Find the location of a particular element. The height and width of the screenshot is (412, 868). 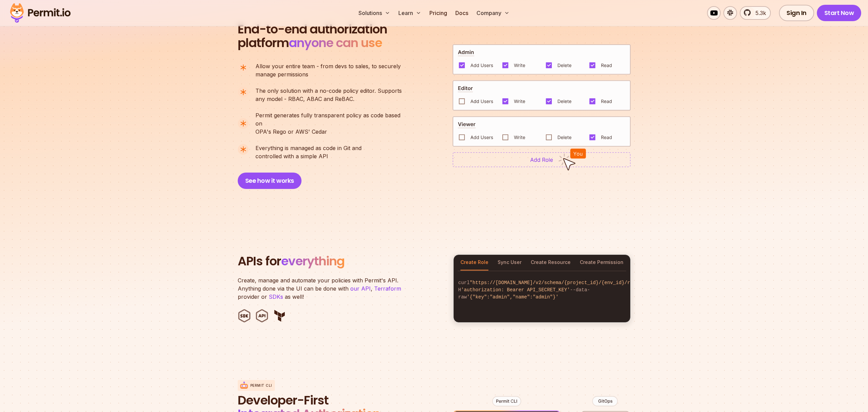

p: Permit CLI is located at coordinates (261, 386).